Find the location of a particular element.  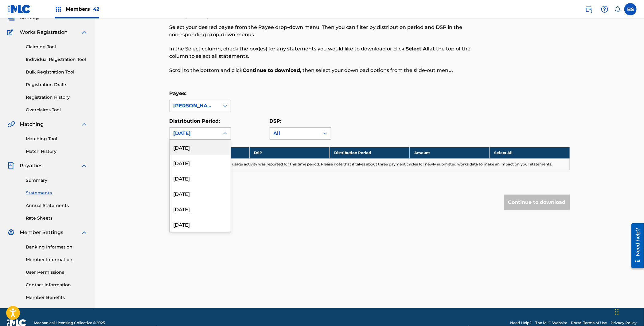

a: Claiming Tool is located at coordinates (57, 47).